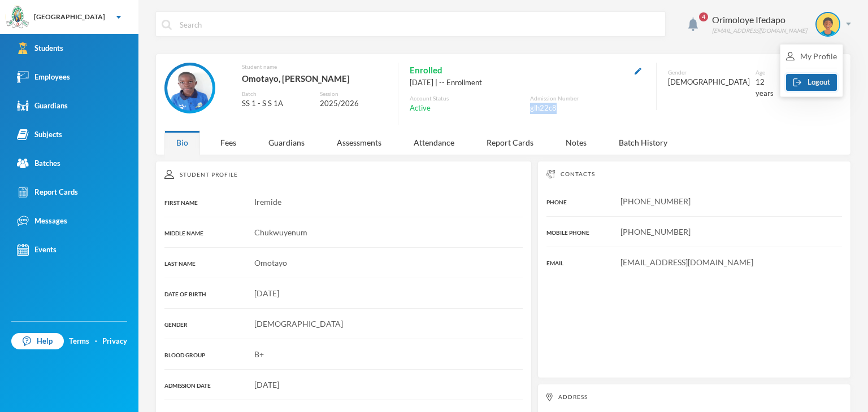 The height and width of the screenshot is (412, 868). I want to click on div: Orimoloye Ifedapo, so click(759, 20).